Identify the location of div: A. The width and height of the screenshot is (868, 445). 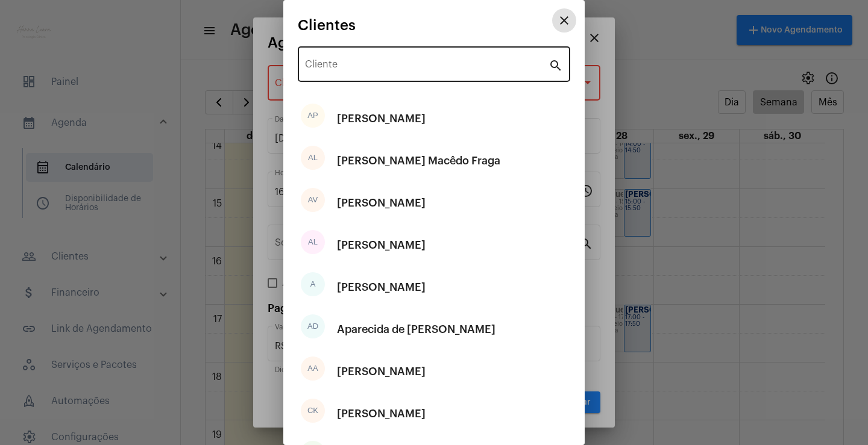
(313, 284).